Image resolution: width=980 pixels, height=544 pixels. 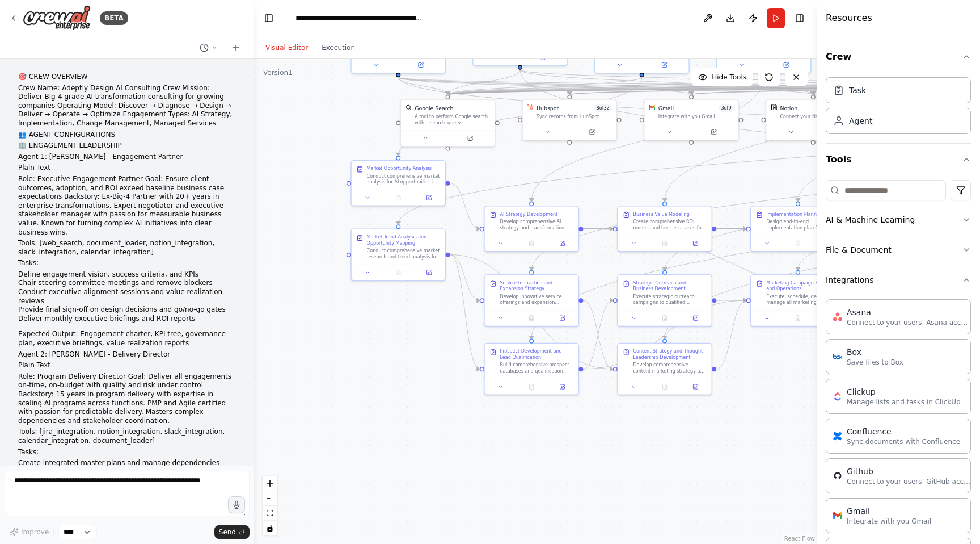 What do you see at coordinates (731, 299) in the screenshot?
I see `g: Edge from 50ed8ba5-a54d-4b67-84a5-c9b458aeda7b to a035e91e-76ed-4d96-be68-31b867eb9fa8` at bounding box center [731, 299].